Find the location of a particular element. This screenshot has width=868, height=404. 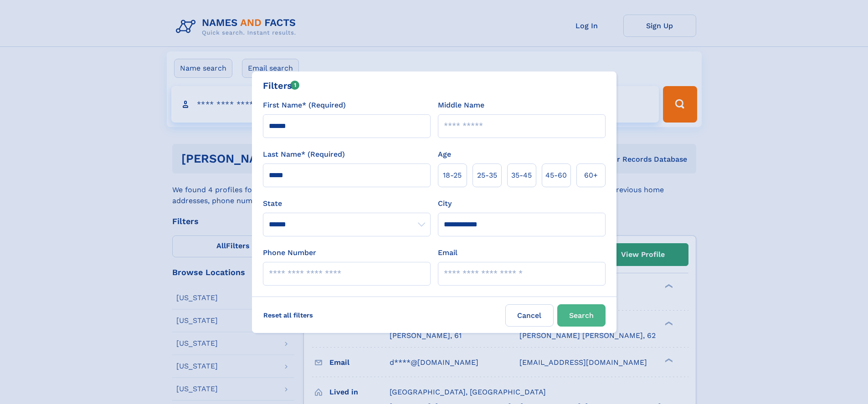

div: Filters is located at coordinates (281, 86).